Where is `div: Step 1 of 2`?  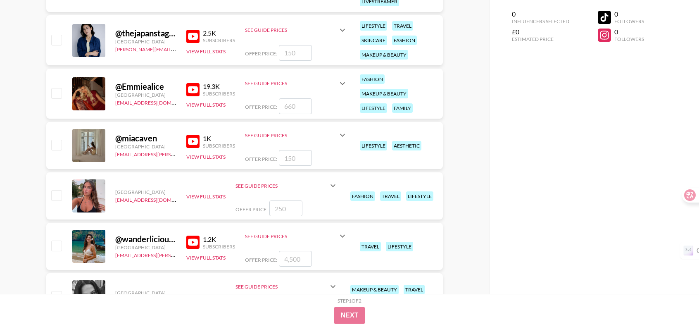 div: Step 1 of 2 is located at coordinates (350, 300).